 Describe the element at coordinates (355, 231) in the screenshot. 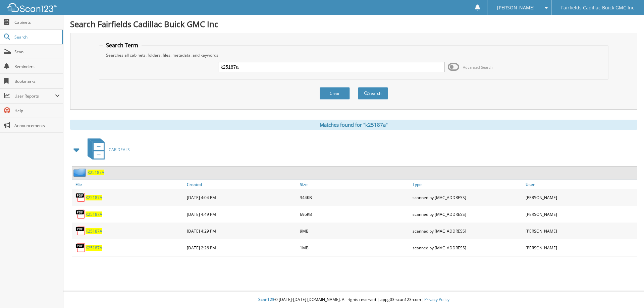

I see `div: 9MB` at that location.